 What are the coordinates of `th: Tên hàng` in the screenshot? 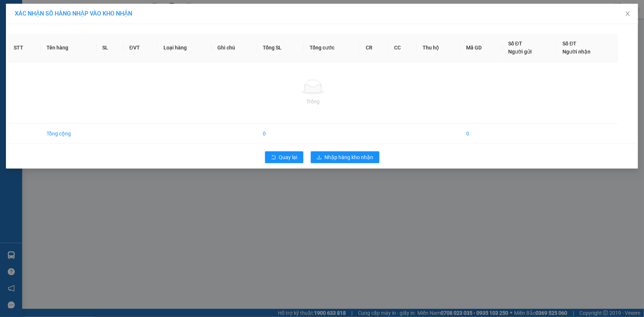 It's located at (68, 48).